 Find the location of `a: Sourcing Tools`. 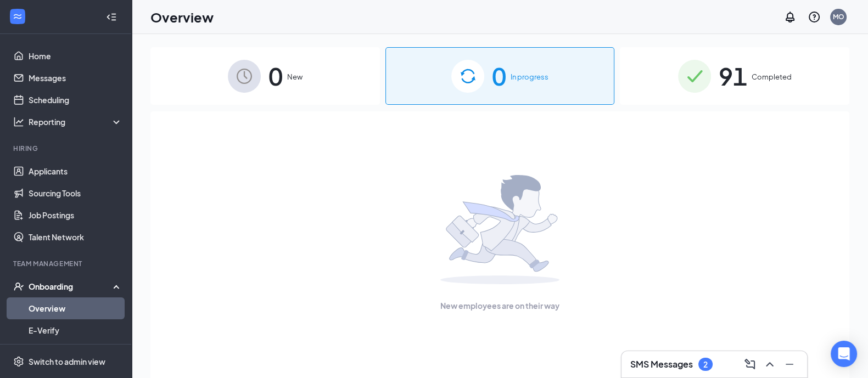

a: Sourcing Tools is located at coordinates (75, 193).